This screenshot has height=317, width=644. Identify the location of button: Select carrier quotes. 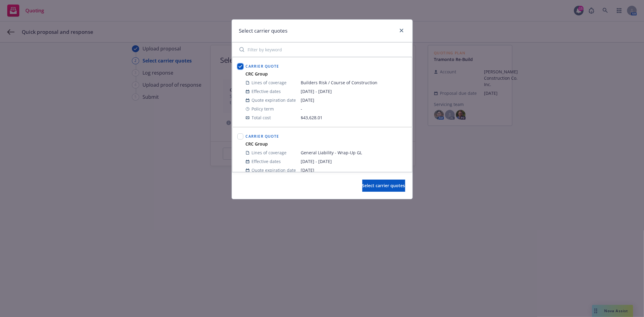
(384, 186).